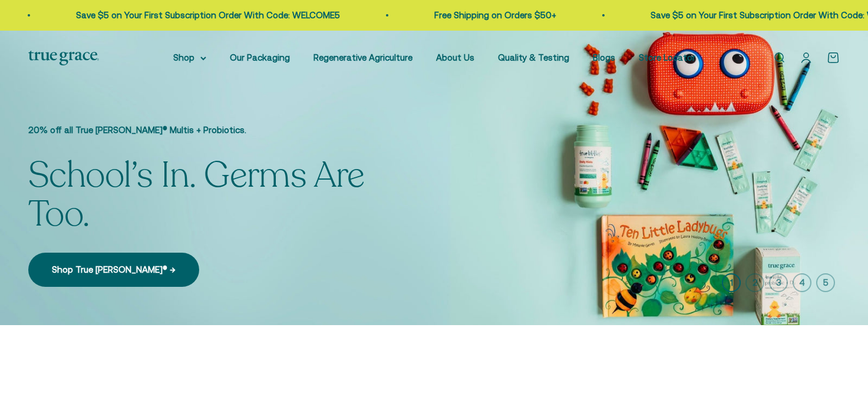 This screenshot has height=417, width=868. What do you see at coordinates (206, 15) in the screenshot?
I see `p: Save $5 on Your First Subscription Order With Code: WELCOME5` at bounding box center [206, 15].